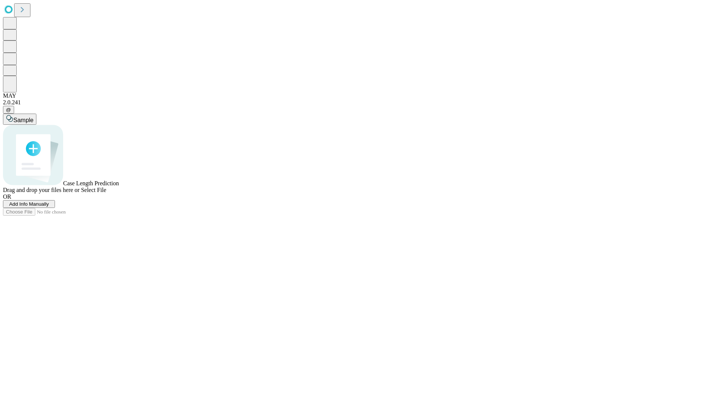 The width and height of the screenshot is (713, 401). I want to click on div: 2.0.241, so click(357, 103).